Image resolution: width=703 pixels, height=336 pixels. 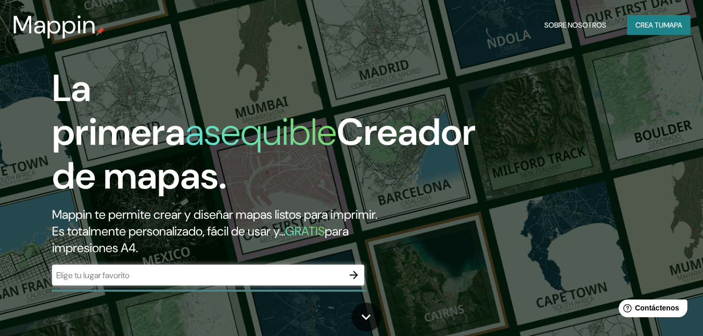 I want to click on button: Crea tumapa, so click(x=659, y=25).